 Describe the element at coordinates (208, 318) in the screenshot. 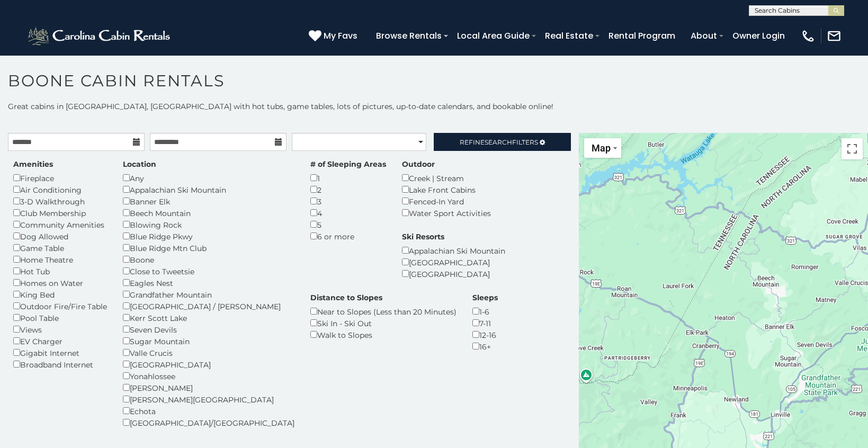

I see `div: Kerr Scott Lake` at that location.